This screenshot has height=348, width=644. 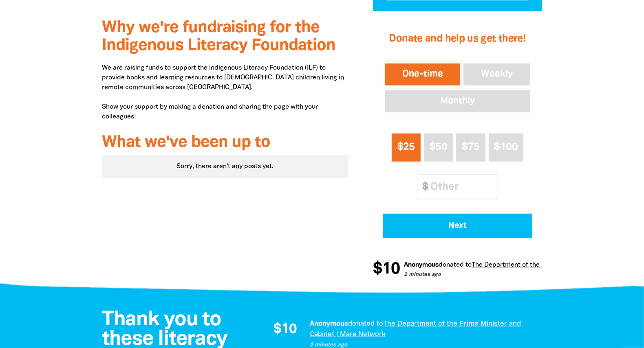 What do you see at coordinates (225, 143) in the screenshot?
I see `h3: What we've been up to` at bounding box center [225, 143].